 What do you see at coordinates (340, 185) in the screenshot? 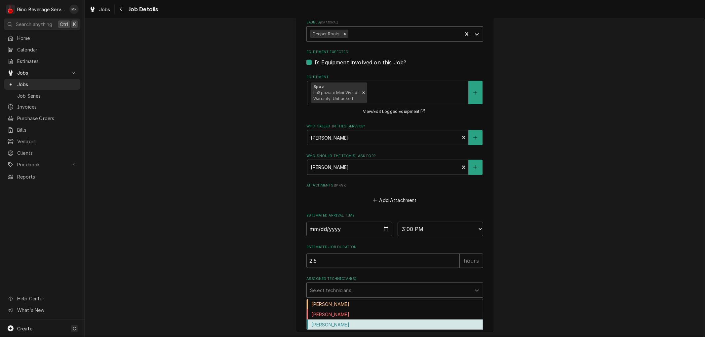
I see `span: ( if any )` at bounding box center [340, 185].